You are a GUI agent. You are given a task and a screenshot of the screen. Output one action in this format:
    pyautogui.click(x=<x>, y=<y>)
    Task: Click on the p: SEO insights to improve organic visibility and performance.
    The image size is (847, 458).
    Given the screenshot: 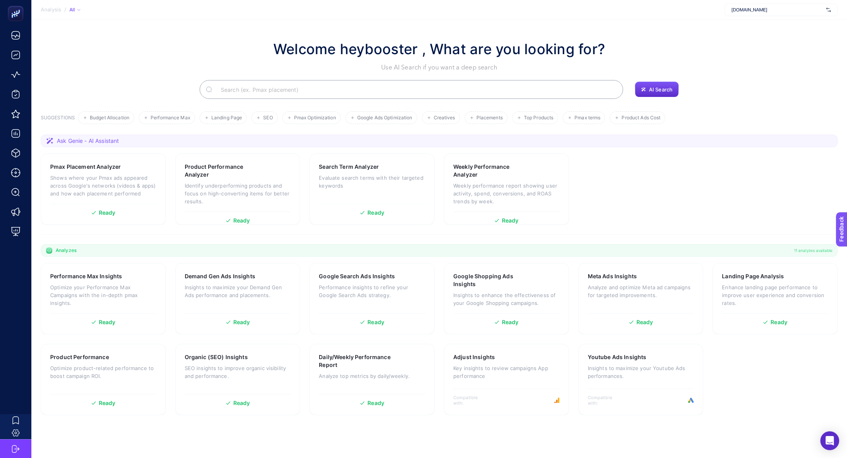 What is the action you would take?
    pyautogui.click(x=238, y=372)
    